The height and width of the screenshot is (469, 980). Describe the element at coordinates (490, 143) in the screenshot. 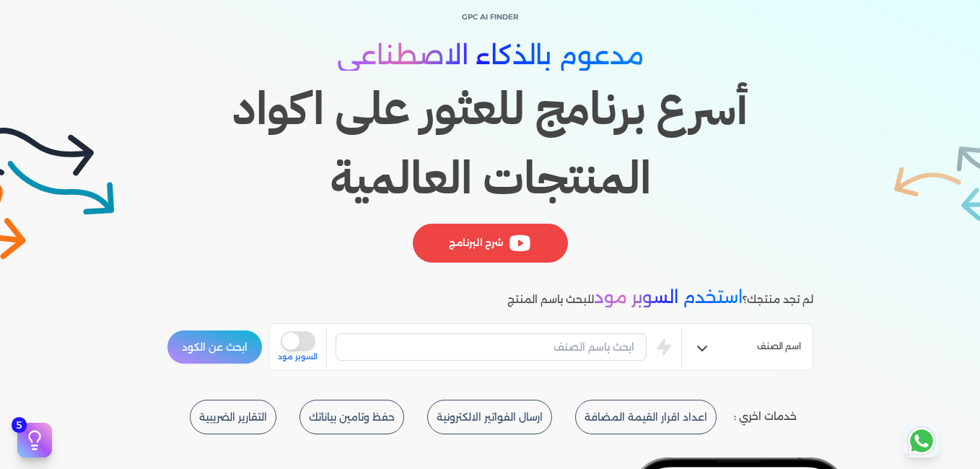

I see `h1: أسرع برنامج للعثور على اكواد المنتجات العالمية` at that location.